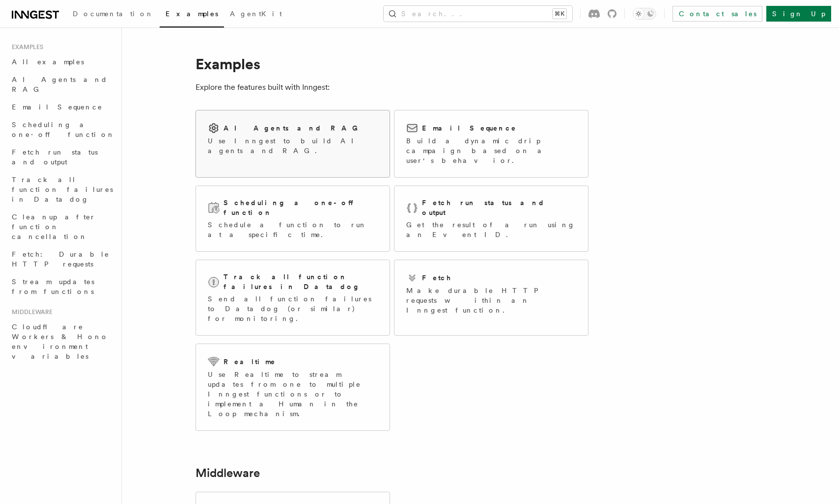 This screenshot has height=504, width=839. Describe the element at coordinates (301, 282) in the screenshot. I see `h2: Track all function failures in Datadog` at that location.